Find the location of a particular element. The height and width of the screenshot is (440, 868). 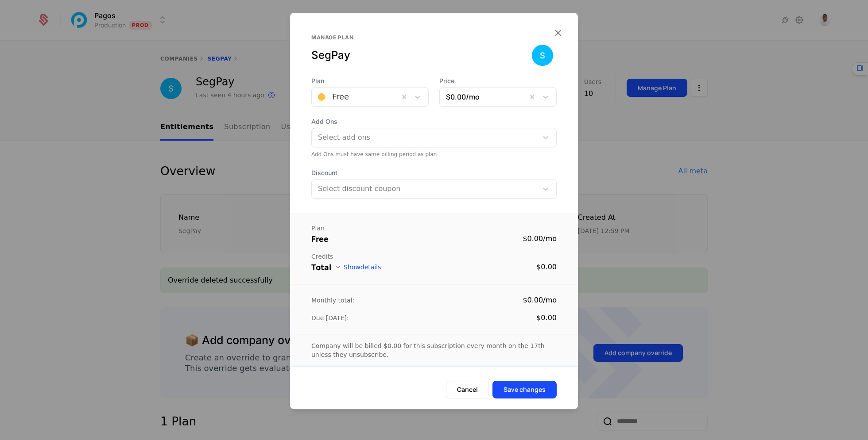

span: Discount is located at coordinates (434, 173).